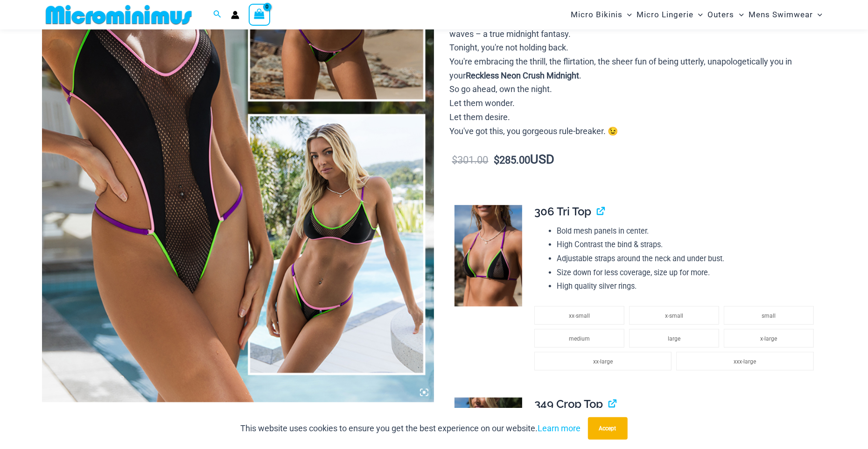 The height and width of the screenshot is (449, 868). What do you see at coordinates (563, 211) in the screenshot?
I see `span: 306 Tri Top` at bounding box center [563, 211].